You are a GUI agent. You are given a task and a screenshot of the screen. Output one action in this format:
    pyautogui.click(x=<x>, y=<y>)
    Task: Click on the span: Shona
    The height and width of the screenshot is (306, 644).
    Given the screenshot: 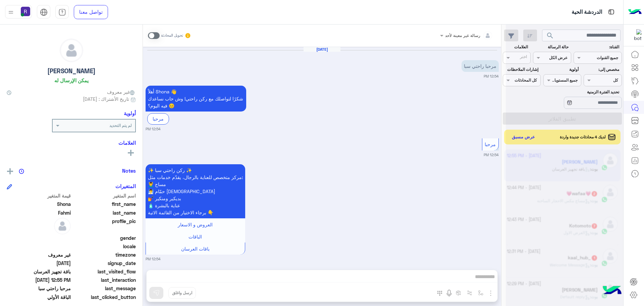 What is the action you would take?
    pyautogui.click(x=39, y=204)
    